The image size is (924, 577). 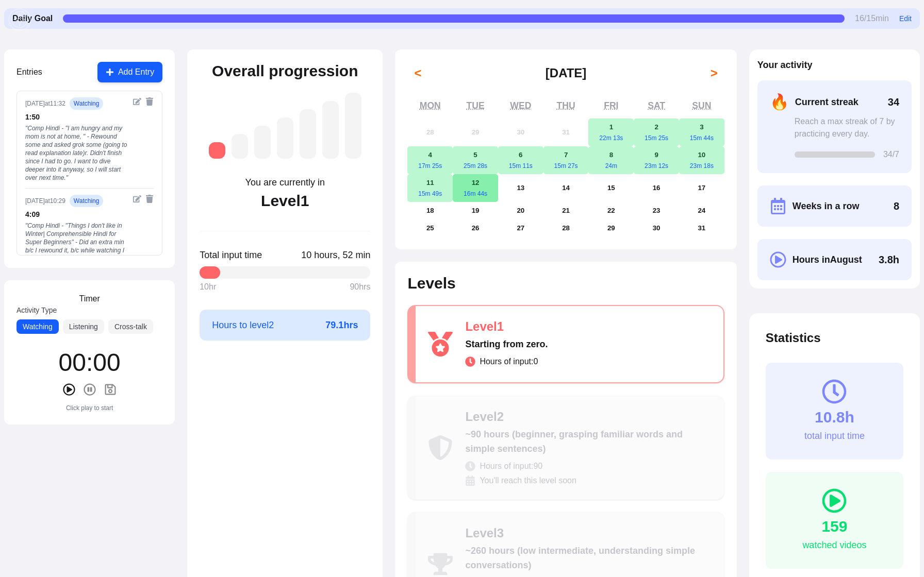 What do you see at coordinates (611, 228) in the screenshot?
I see `button: August 29, 2025` at bounding box center [611, 228].